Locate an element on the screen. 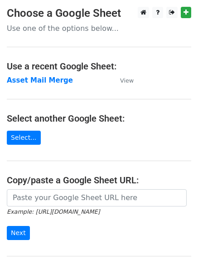 The image size is (198, 265). strong: Asset Mail Merge is located at coordinates (40, 80).